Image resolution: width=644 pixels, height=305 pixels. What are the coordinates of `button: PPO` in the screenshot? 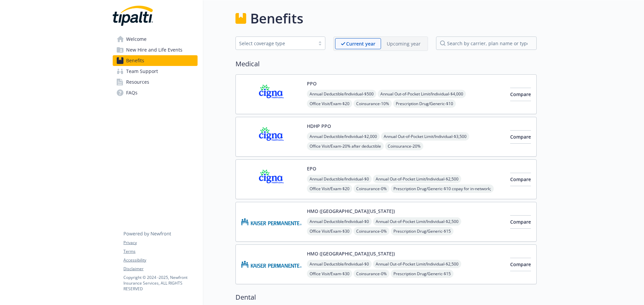 It's located at (311, 83).